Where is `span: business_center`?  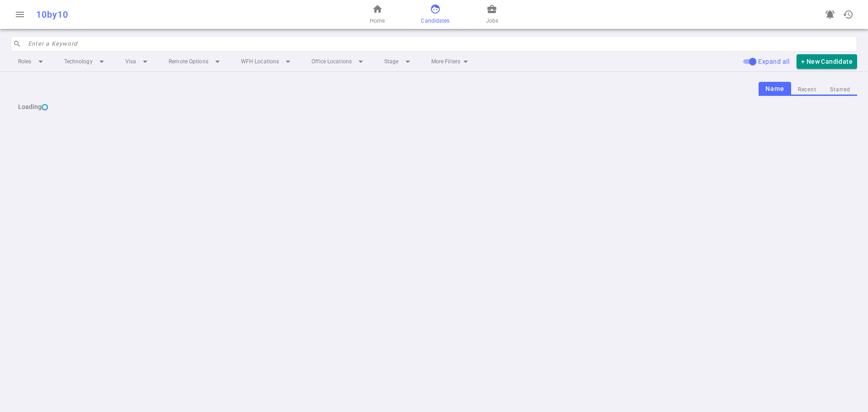 span: business_center is located at coordinates (492, 9).